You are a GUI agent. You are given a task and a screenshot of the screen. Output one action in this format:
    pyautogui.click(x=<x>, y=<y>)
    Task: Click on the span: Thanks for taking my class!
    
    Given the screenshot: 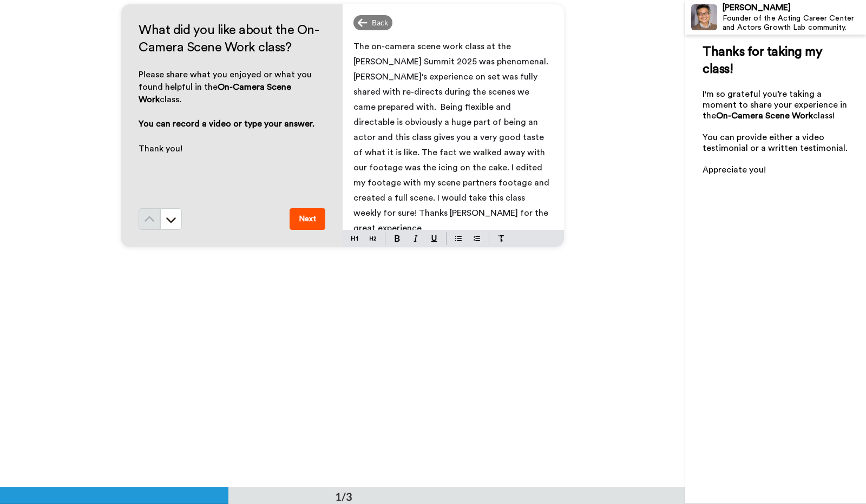 What is the action you would take?
    pyautogui.click(x=763, y=61)
    